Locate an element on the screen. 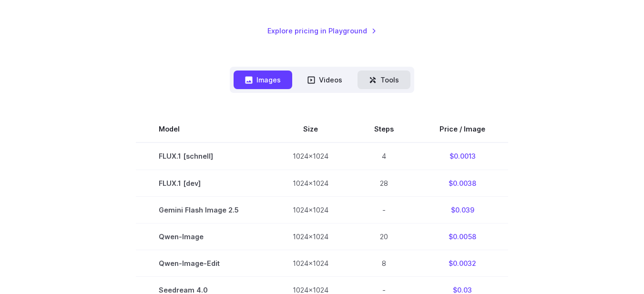 Image resolution: width=644 pixels, height=294 pixels. button: Videos is located at coordinates (324, 79).